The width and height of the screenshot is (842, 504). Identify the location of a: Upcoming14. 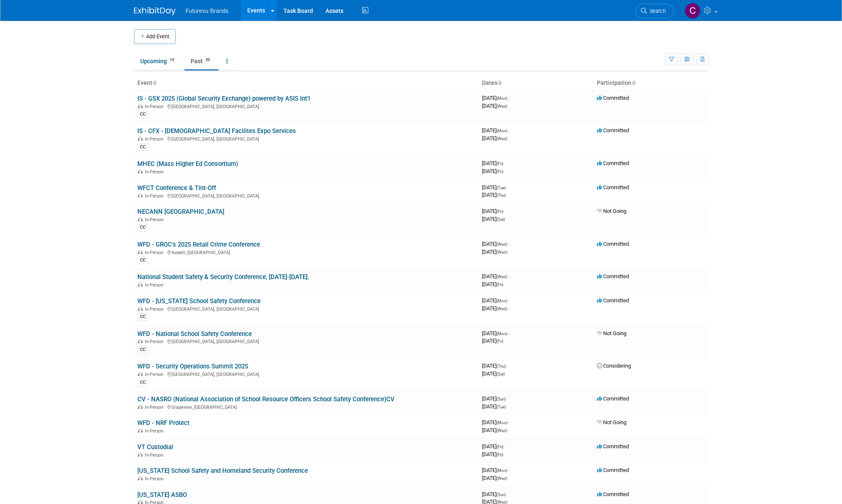
(158, 61).